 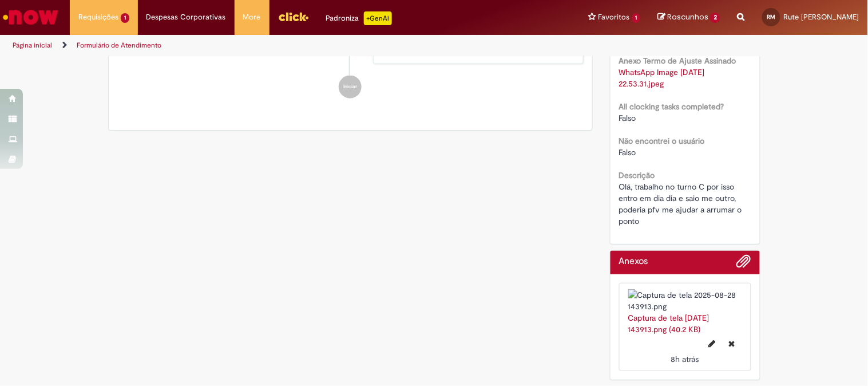 What do you see at coordinates (378, 18) in the screenshot?
I see `p: +GenAi` at bounding box center [378, 18].